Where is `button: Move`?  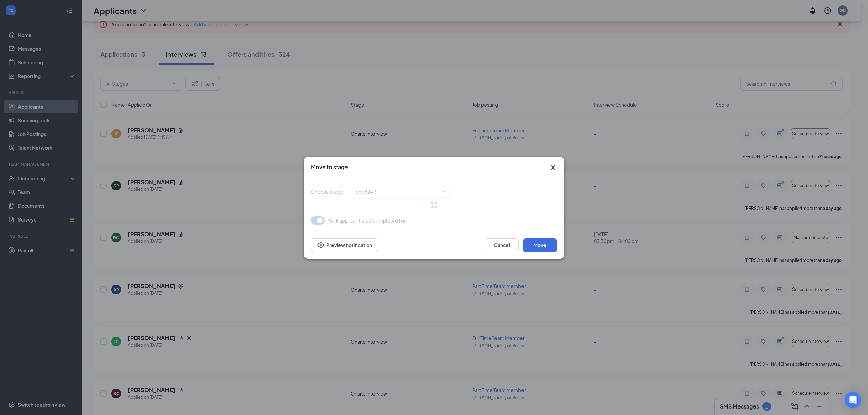
button: Move is located at coordinates (540, 245).